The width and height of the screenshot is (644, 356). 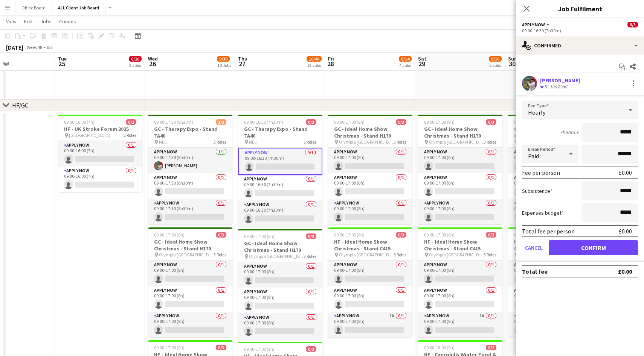 I want to click on span: View, so click(x=11, y=21).